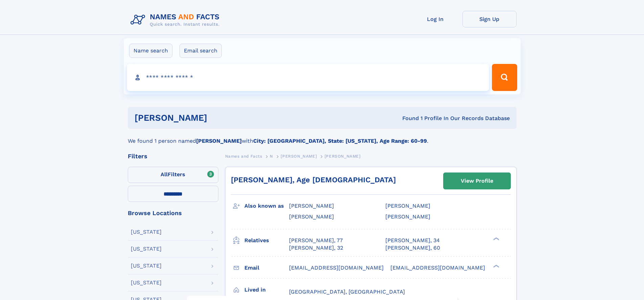 The image size is (644, 300). I want to click on span: N, so click(272, 156).